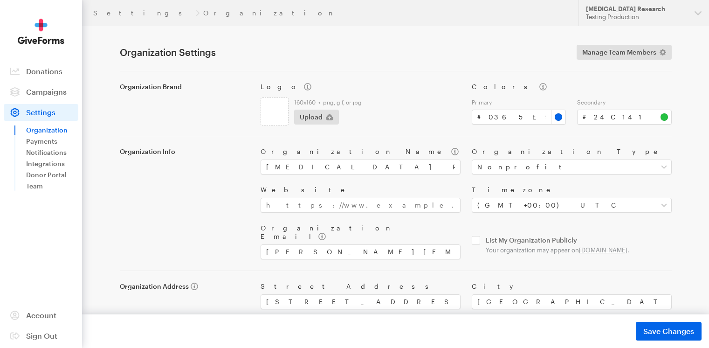  Describe the element at coordinates (41, 336) in the screenshot. I see `a: Sign Out` at that location.